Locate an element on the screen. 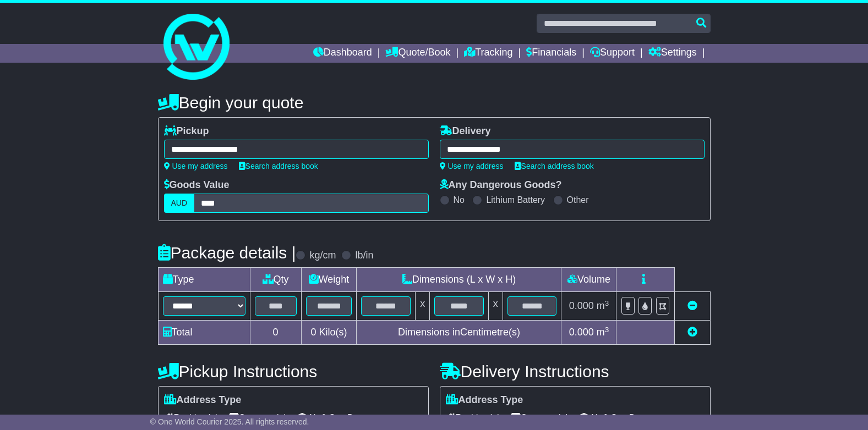 The width and height of the screenshot is (868, 430). a: Support is located at coordinates (612, 53).